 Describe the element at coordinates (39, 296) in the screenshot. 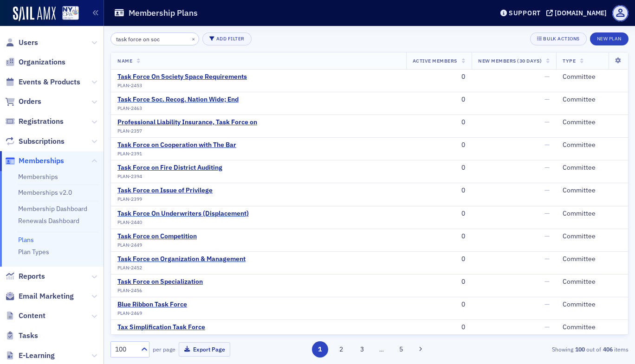

I see `a: Email Marketing` at that location.